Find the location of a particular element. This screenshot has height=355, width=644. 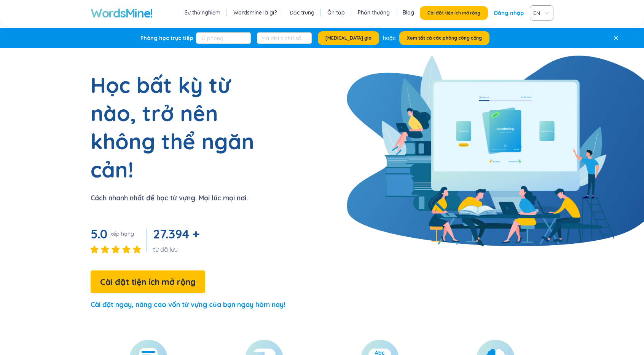

a: Wordsmine là gì? is located at coordinates (255, 12).